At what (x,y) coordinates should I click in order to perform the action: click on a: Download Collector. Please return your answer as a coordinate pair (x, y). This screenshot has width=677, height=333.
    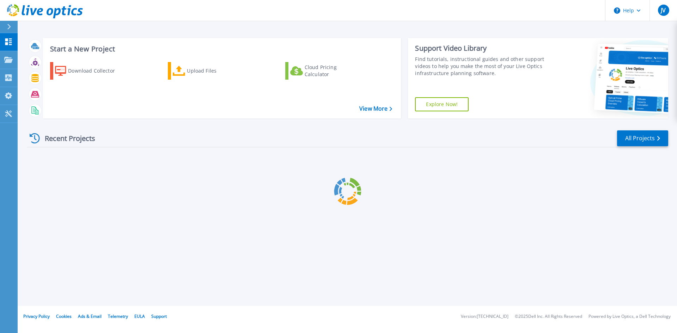
    Looking at the image, I should click on (89, 71).